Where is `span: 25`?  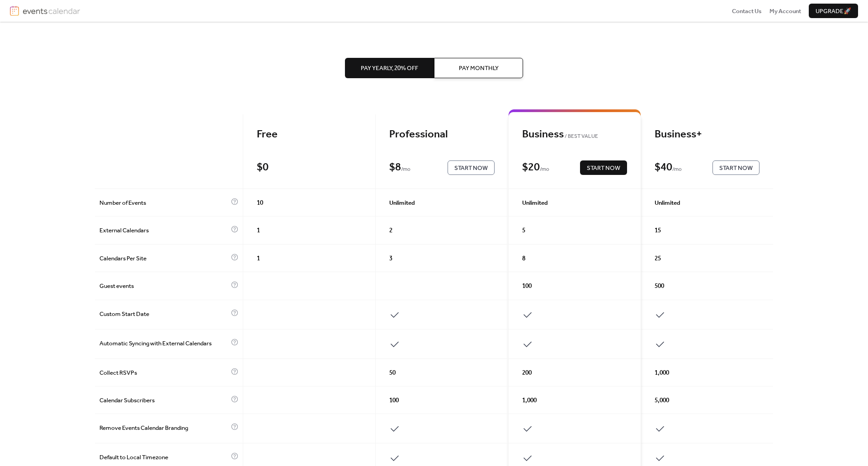 span: 25 is located at coordinates (658, 259).